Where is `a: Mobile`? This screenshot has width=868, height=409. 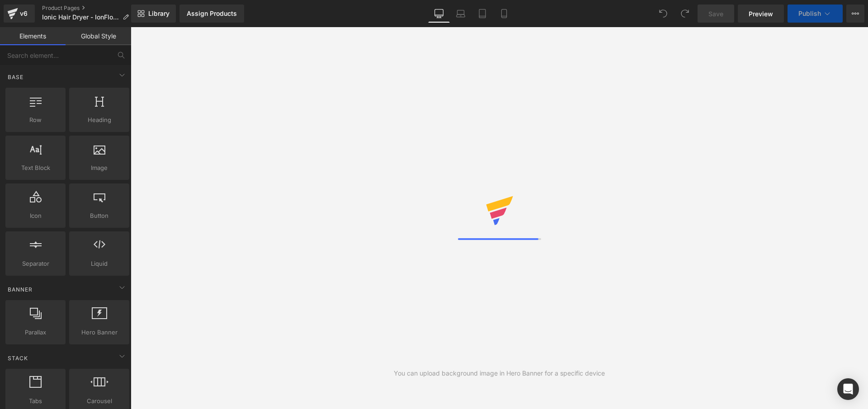
a: Mobile is located at coordinates (504, 14).